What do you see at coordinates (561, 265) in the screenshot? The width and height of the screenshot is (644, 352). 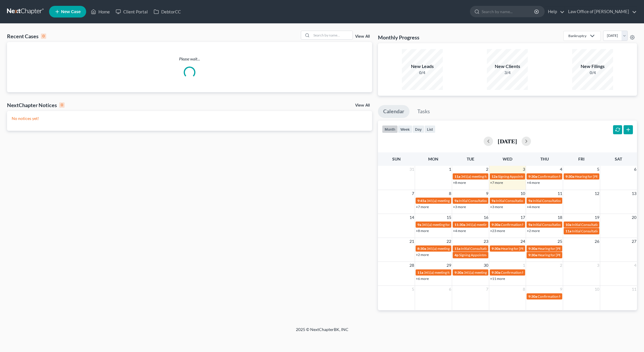 I see `span: 2` at bounding box center [561, 265].